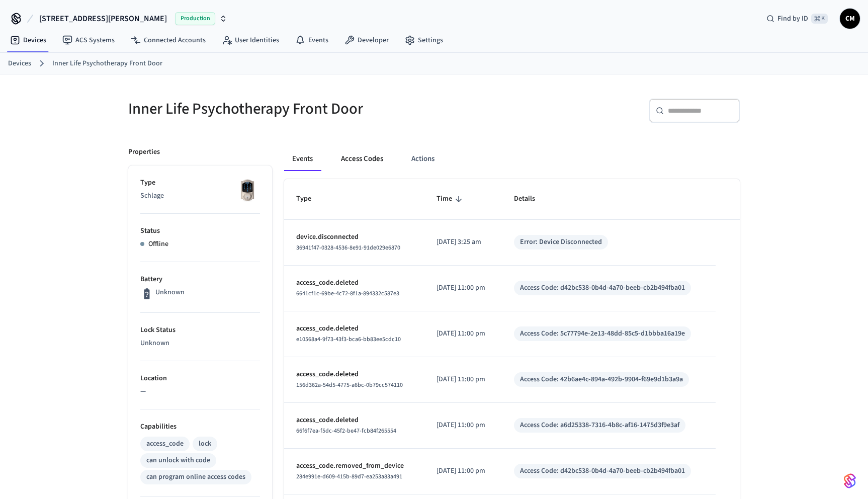  I want to click on a: Settings, so click(424, 41).